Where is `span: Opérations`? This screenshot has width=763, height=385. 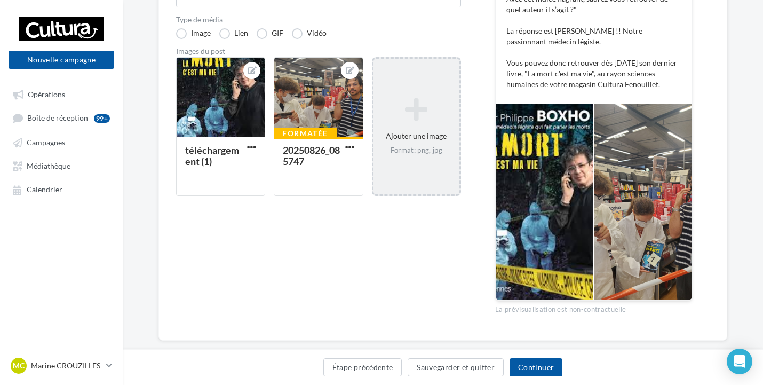 span: Opérations is located at coordinates (46, 94).